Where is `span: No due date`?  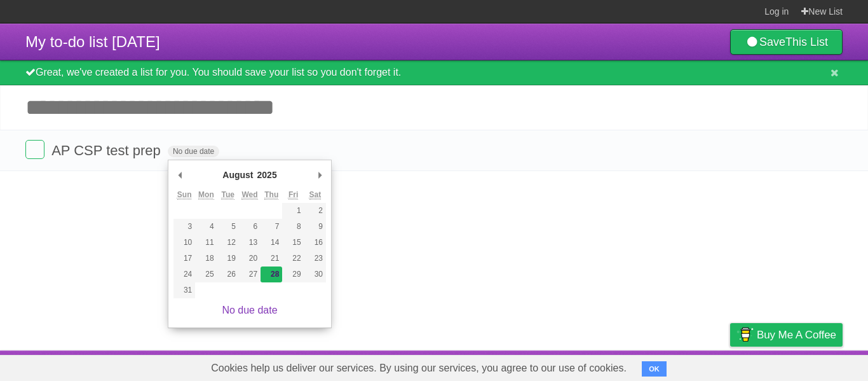 span: No due date is located at coordinates (193, 151).